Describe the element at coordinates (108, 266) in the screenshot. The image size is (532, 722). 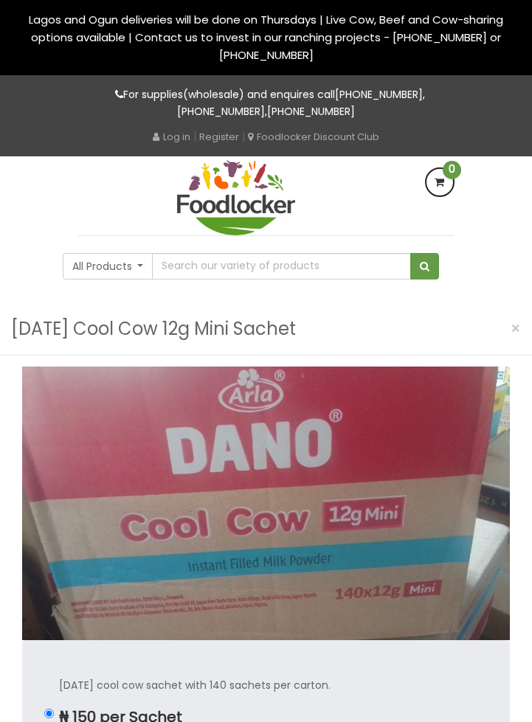
I see `button: All Products` at that location.